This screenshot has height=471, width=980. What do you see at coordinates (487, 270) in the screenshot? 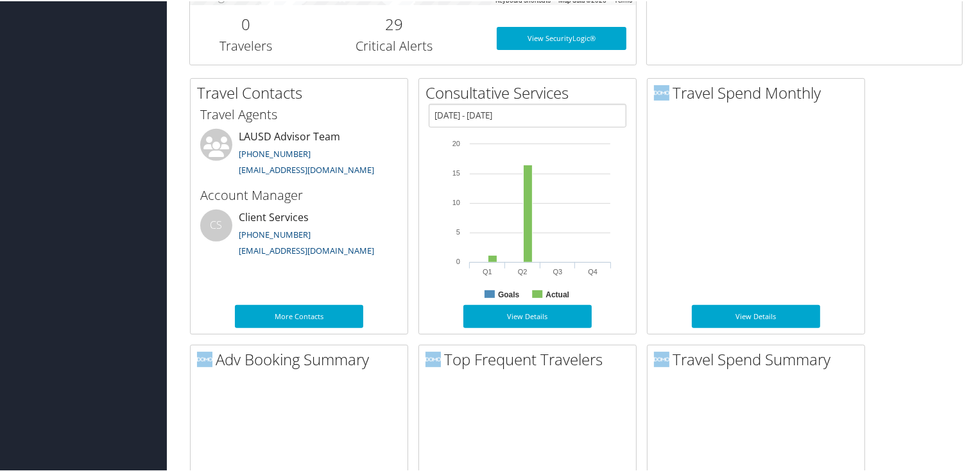
I see `text: Q1` at bounding box center [487, 270].